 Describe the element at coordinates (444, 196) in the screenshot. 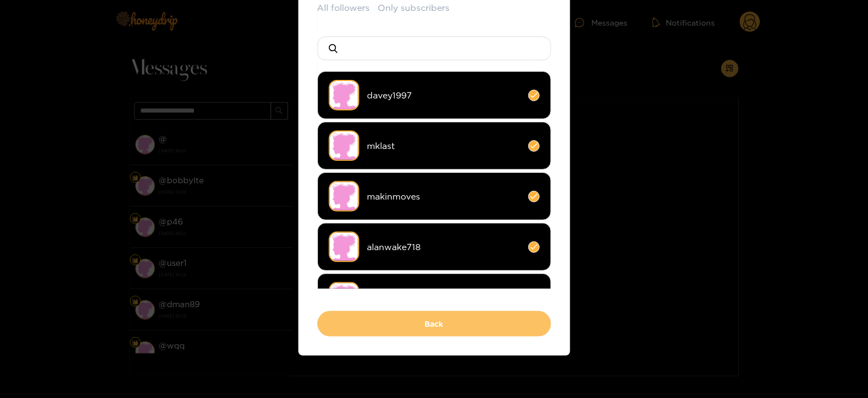

I see `span: makinmoves` at that location.